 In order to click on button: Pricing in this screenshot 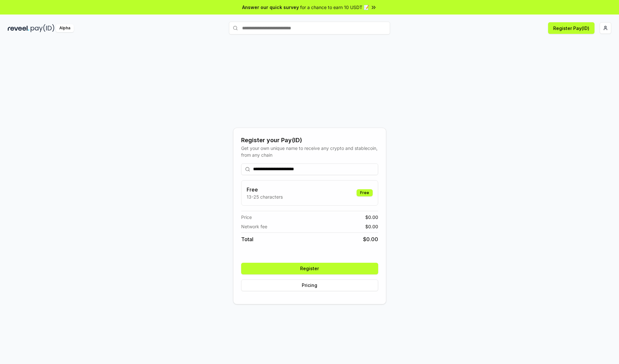, I will do `click(310, 285)`.